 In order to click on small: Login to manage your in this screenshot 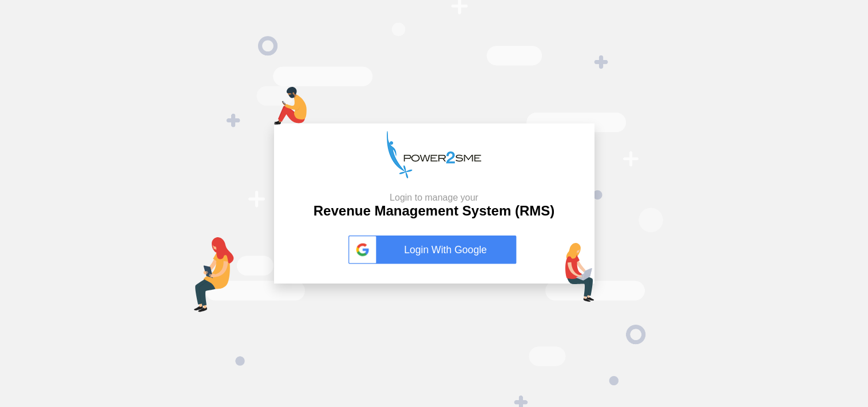, I will do `click(434, 197)`.